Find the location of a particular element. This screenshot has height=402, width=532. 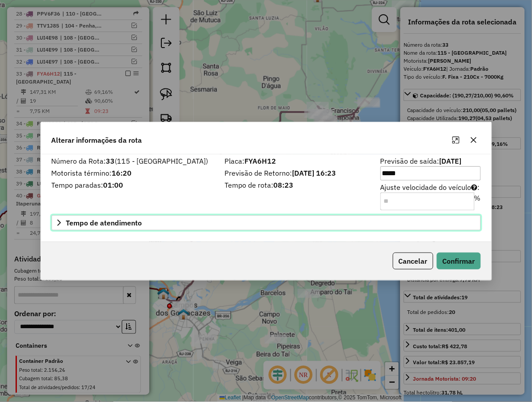

label: Tempo de rota: is located at coordinates (298, 185).